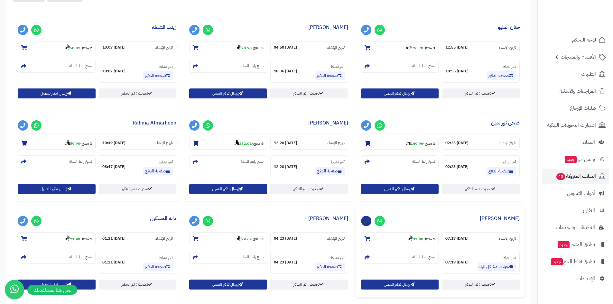 The image size is (613, 304). Describe the element at coordinates (400, 48) in the screenshot. I see `section: 3 منتج-126.70` at that location.